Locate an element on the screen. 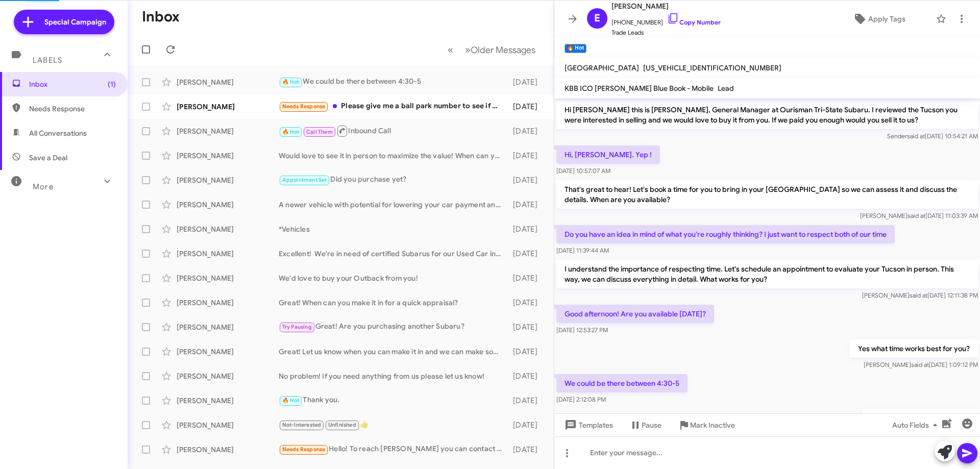 This screenshot has width=980, height=469. div: Did you purchase yet? is located at coordinates (393, 180).